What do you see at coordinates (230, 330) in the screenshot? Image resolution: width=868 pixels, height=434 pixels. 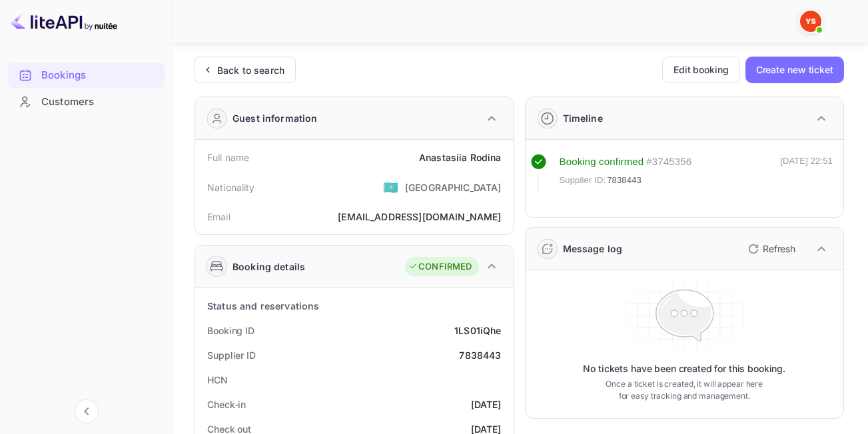 I see `div: Booking ID` at bounding box center [230, 330].